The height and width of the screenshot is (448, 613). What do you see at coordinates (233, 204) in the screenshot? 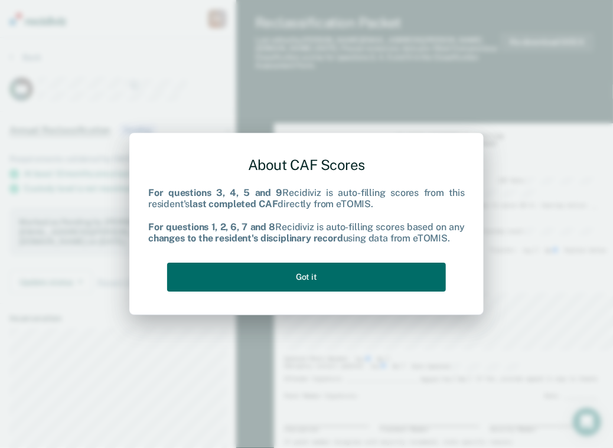
I see `b: last completed CAF` at bounding box center [233, 204].